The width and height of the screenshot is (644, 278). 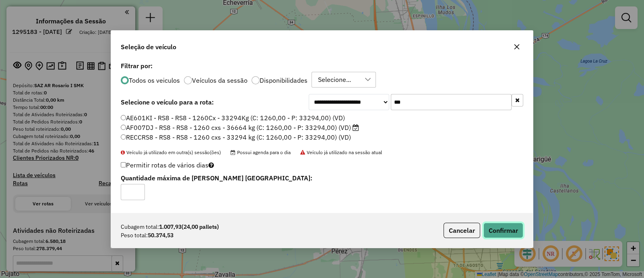 What do you see at coordinates (284, 80) in the screenshot?
I see `label: Disponibilidades` at bounding box center [284, 80].